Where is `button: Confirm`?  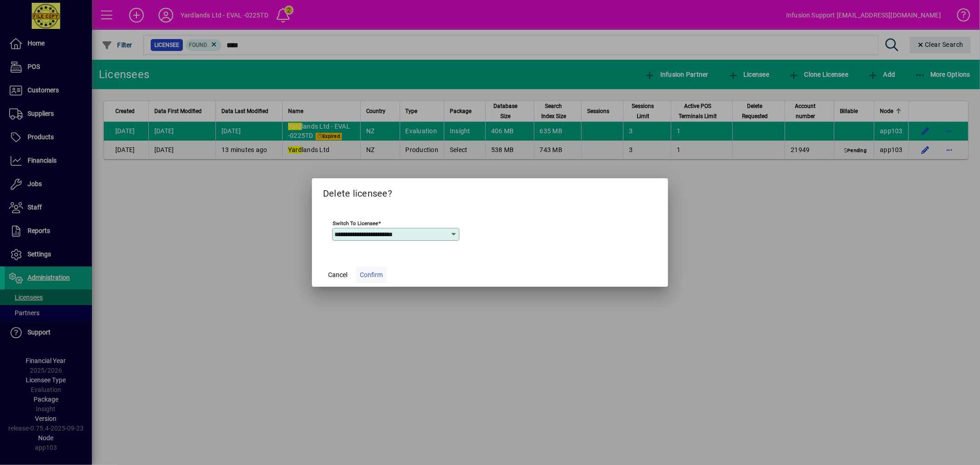
button: Confirm is located at coordinates (371, 274).